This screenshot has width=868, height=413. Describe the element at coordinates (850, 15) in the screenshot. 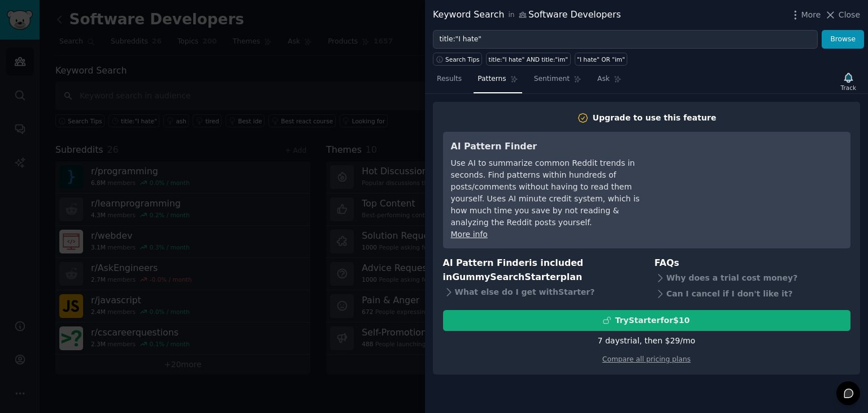

I see `span: Close` at that location.